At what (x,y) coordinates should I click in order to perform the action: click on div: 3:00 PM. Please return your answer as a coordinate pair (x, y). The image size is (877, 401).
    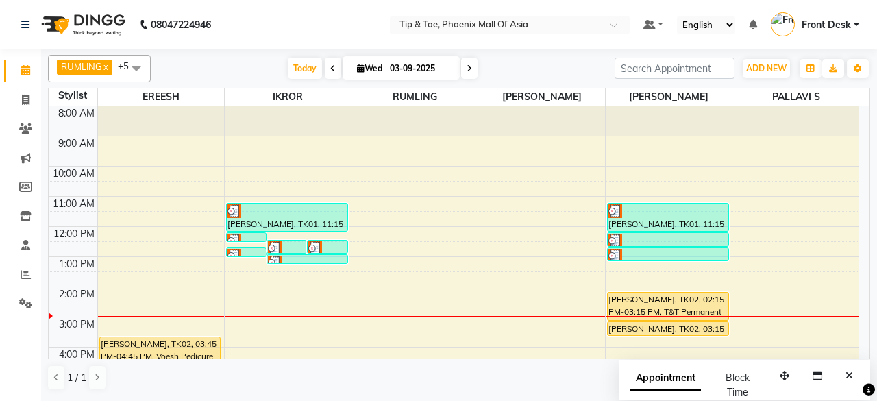
    Looking at the image, I should click on (77, 324).